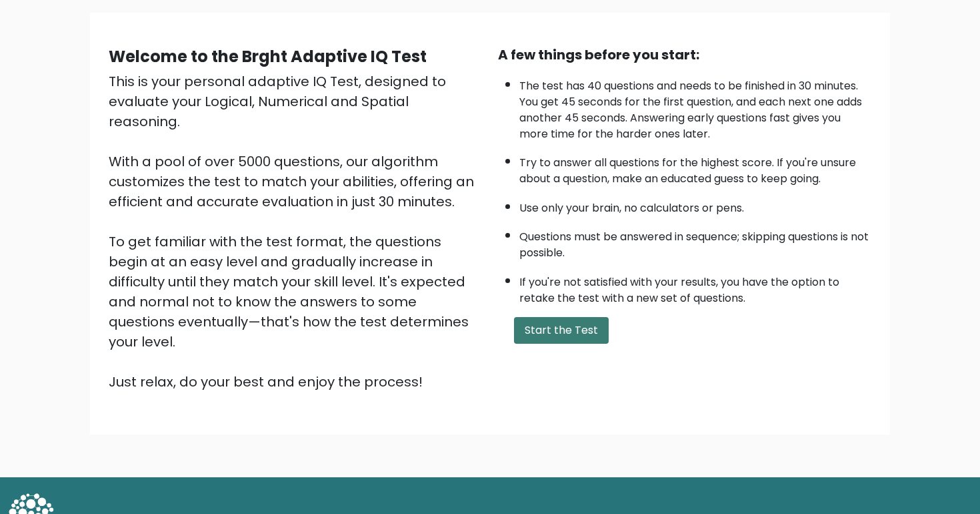 This screenshot has width=980, height=514. I want to click on li: Use only your brain, no calculators or pens., so click(695, 205).